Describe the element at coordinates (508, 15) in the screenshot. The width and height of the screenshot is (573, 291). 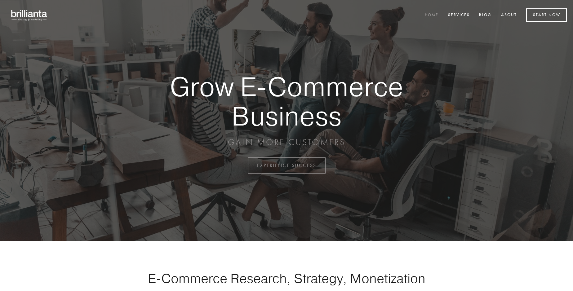
I see `a: About` at that location.